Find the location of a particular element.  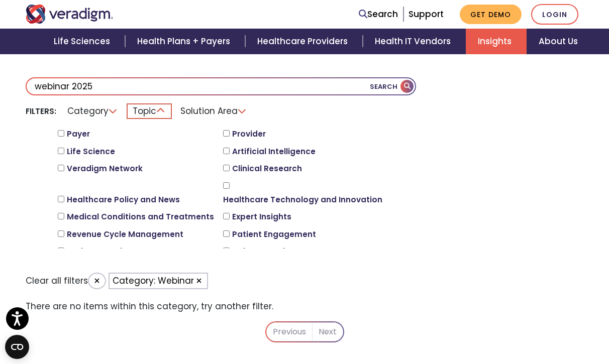

a: Insights is located at coordinates (496, 41).